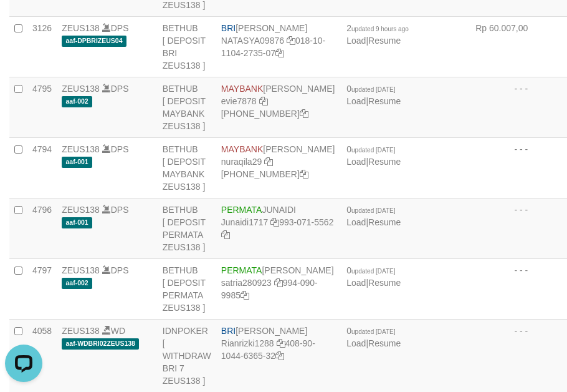 The width and height of the screenshot is (567, 392). Describe the element at coordinates (278, 282) in the screenshot. I see `a: Copy satria280923 to clipboard` at that location.